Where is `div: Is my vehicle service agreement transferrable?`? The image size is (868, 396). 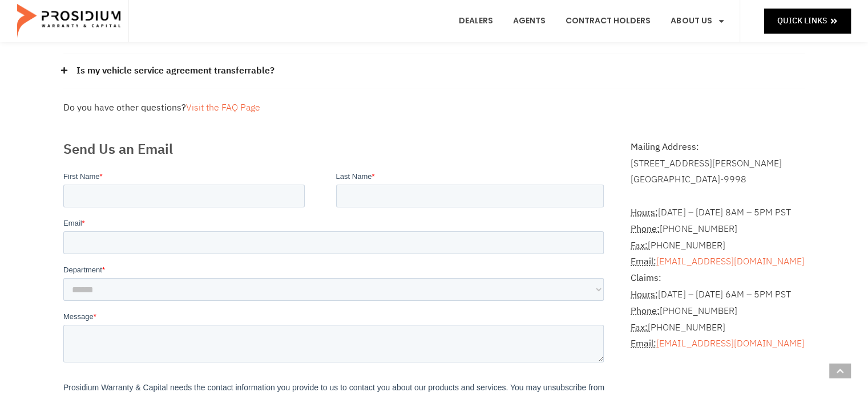
div: Is my vehicle service agreement transferrable? is located at coordinates (435, 72).